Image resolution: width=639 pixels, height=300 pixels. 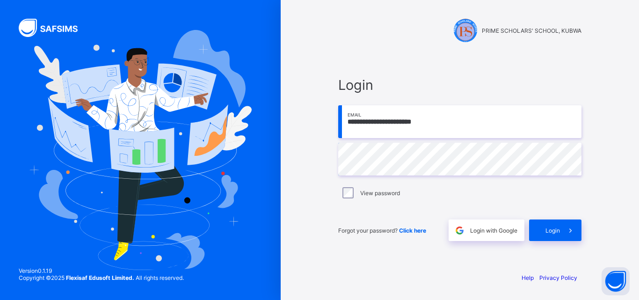 What do you see at coordinates (54, 28) in the screenshot?
I see `img: SAFSIMS Logo` at bounding box center [54, 28].